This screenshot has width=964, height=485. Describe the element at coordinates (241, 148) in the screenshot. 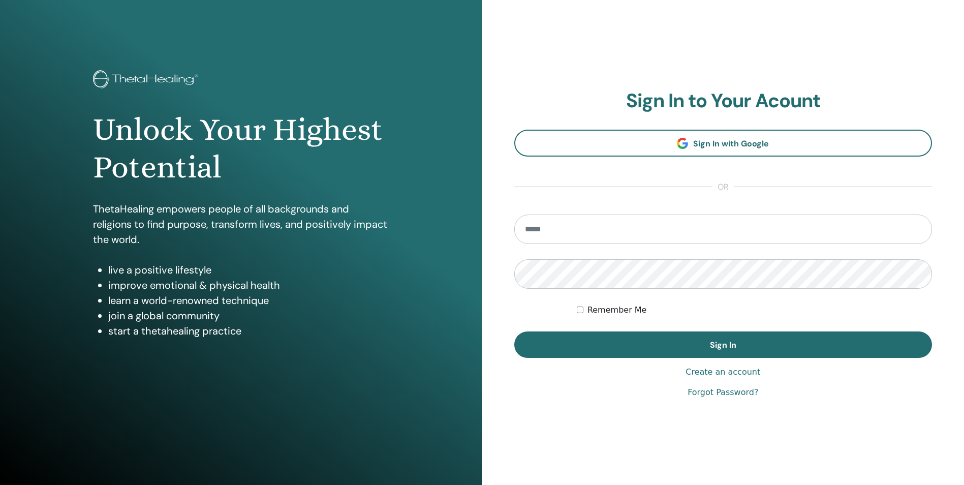

I see `h1: Unlock Your Highest Potential` at that location.